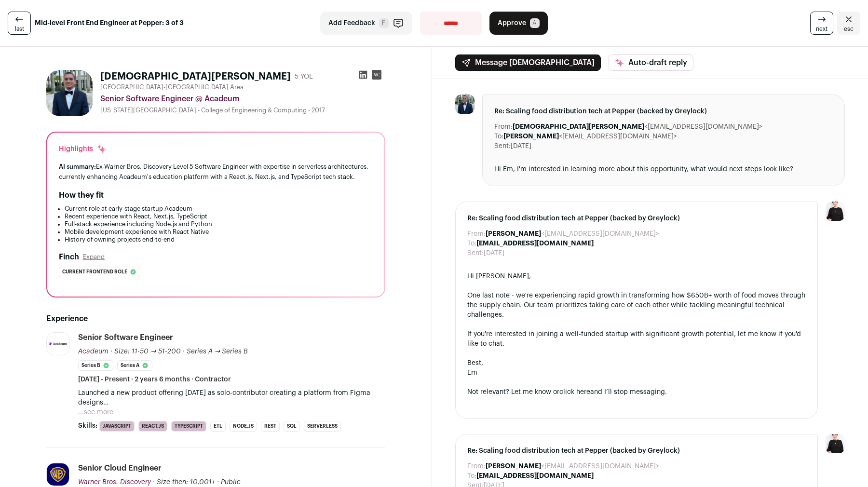  What do you see at coordinates (218, 352) in the screenshot?
I see `span: Series A → Series B` at bounding box center [218, 352].